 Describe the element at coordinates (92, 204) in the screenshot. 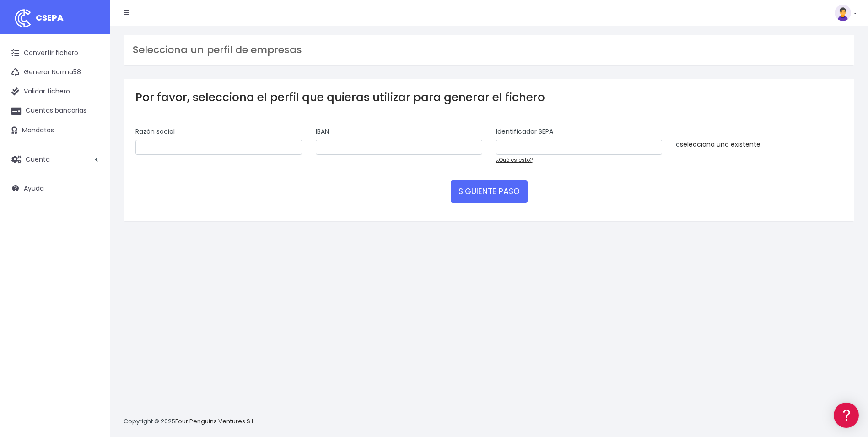

I see `a: General` at that location.